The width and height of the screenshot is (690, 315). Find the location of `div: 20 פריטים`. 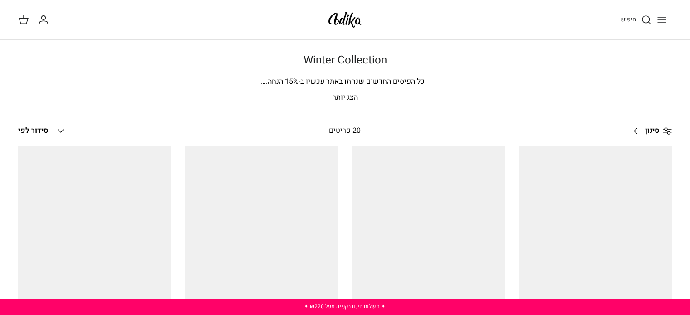

div: 20 פריטים is located at coordinates (345, 131).